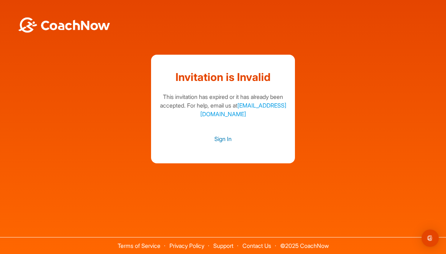  I want to click on div: Open Intercom Messenger, so click(431, 238).